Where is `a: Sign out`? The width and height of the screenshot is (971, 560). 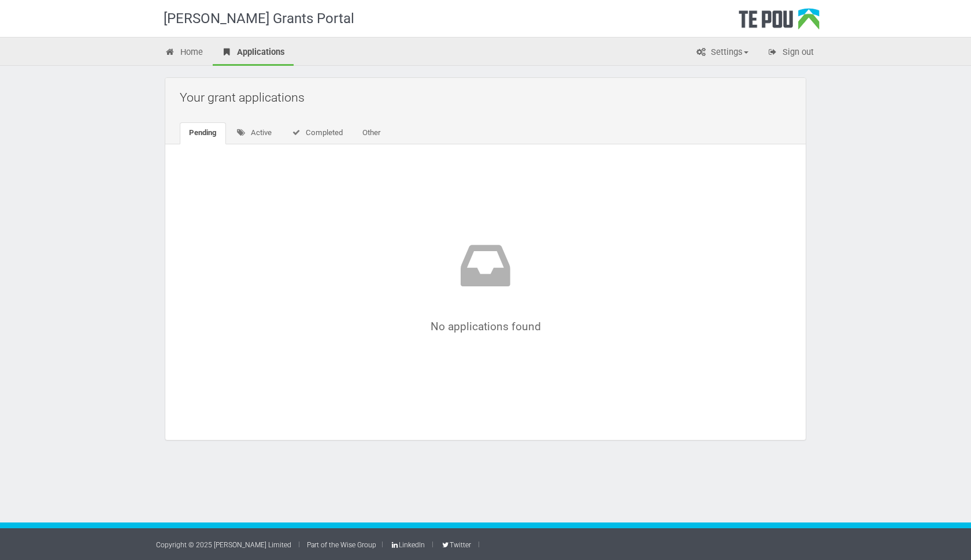 a: Sign out is located at coordinates (790, 53).